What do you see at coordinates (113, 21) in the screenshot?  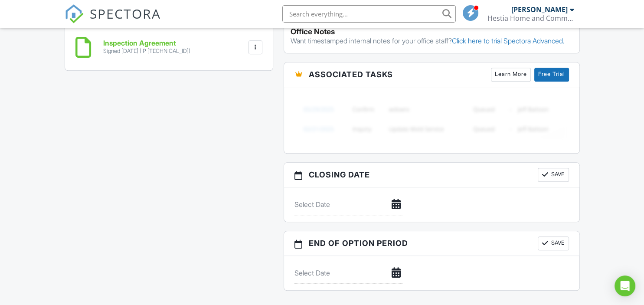 I see `a: SPECTORA` at bounding box center [113, 21].